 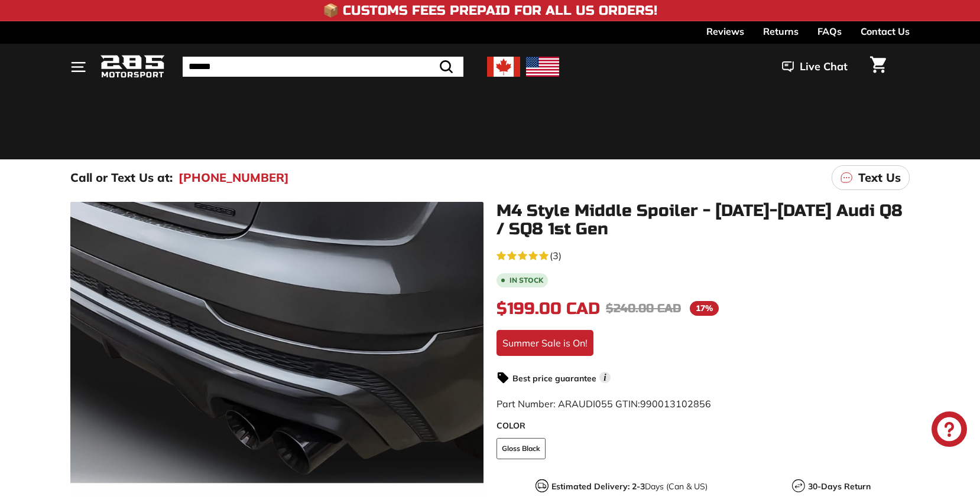 I want to click on a: Reviews, so click(x=725, y=32).